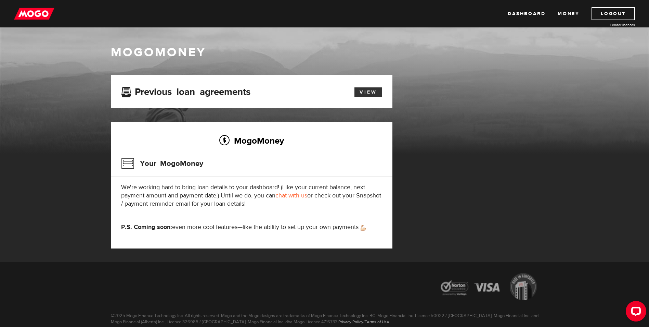  What do you see at coordinates (325, 315) in the screenshot?
I see `p: ©2025 Mogo Finance Technology Inc. All rights reserved. Mogo and the Mogo designs are trademarks ...` at bounding box center [325, 315].